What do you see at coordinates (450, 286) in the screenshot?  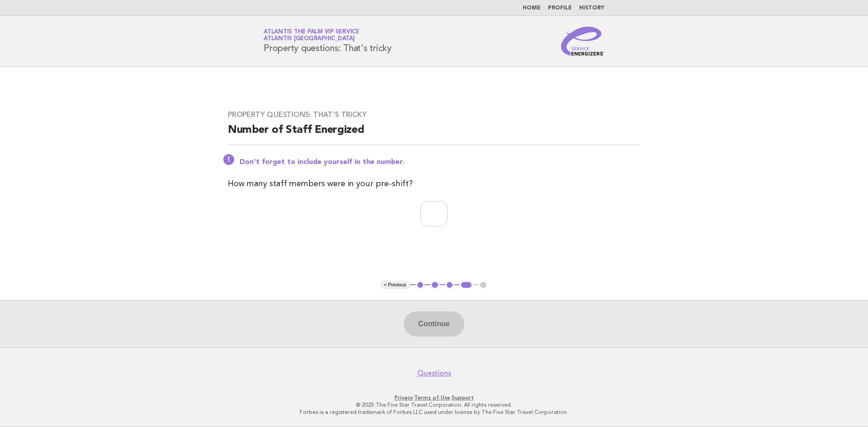 I see `button: 3` at bounding box center [450, 286].